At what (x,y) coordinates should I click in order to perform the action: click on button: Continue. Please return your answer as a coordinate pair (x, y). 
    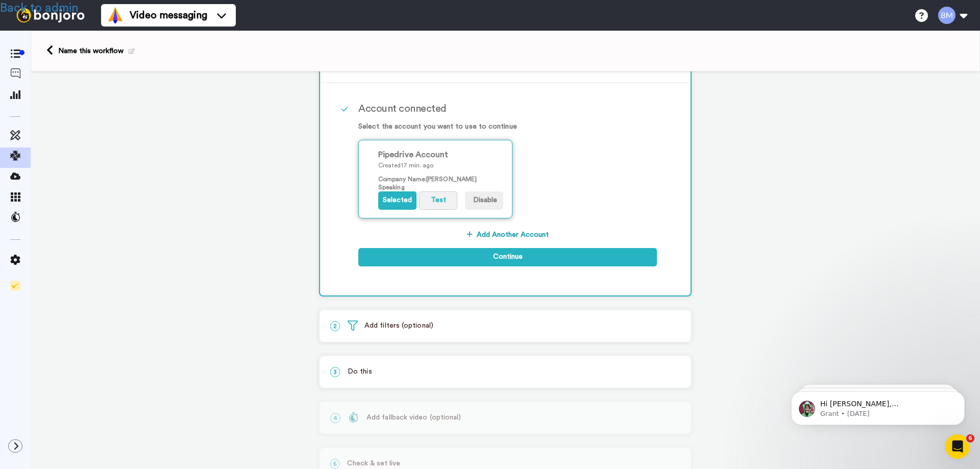
    Looking at the image, I should click on (508, 257).